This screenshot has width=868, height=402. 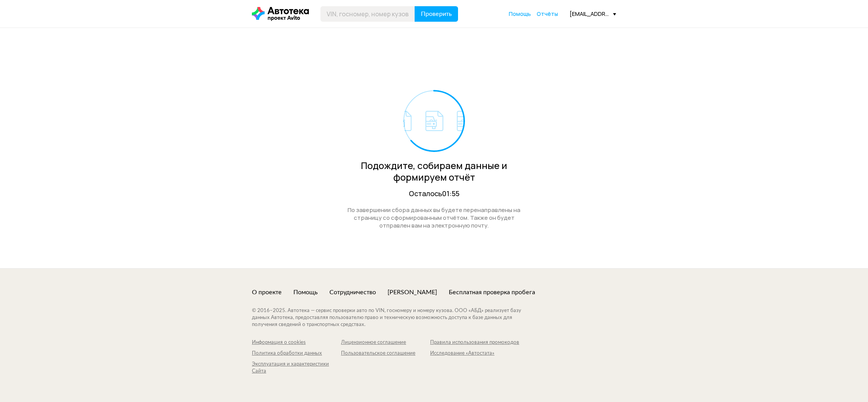 I want to click on span: Проверить, so click(x=436, y=14).